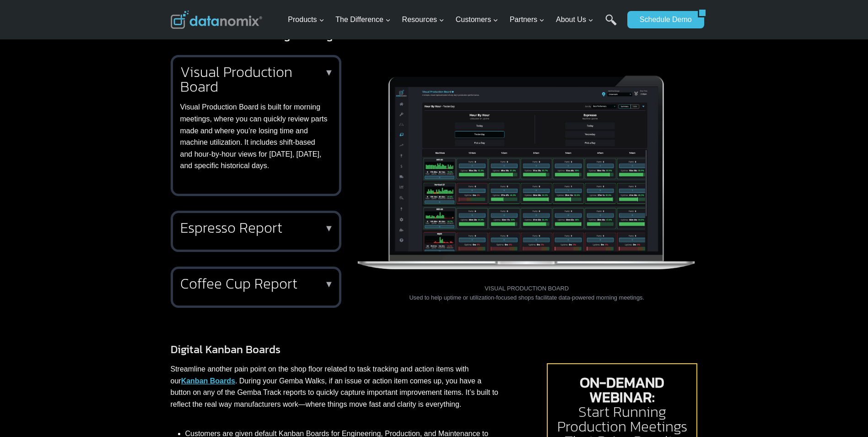 This screenshot has width=868, height=437. What do you see at coordinates (363, 19) in the screenshot?
I see `span: The Difference` at bounding box center [363, 19].